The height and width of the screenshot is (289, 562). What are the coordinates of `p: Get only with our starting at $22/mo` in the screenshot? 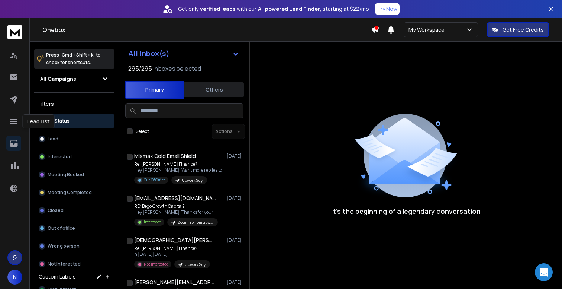 It's located at (274, 9).